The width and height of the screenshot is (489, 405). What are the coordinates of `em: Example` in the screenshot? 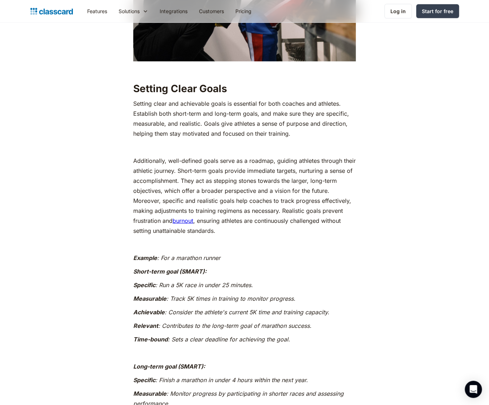 It's located at (145, 258).